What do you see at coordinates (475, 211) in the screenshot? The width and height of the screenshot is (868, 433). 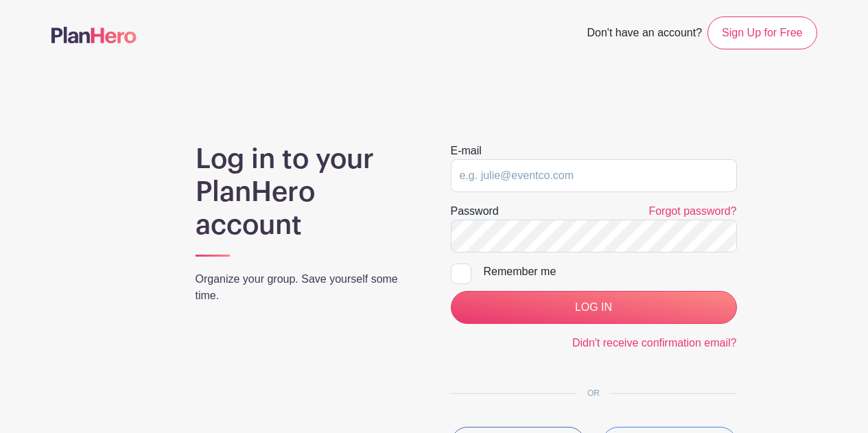 I see `label: Password` at bounding box center [475, 211].